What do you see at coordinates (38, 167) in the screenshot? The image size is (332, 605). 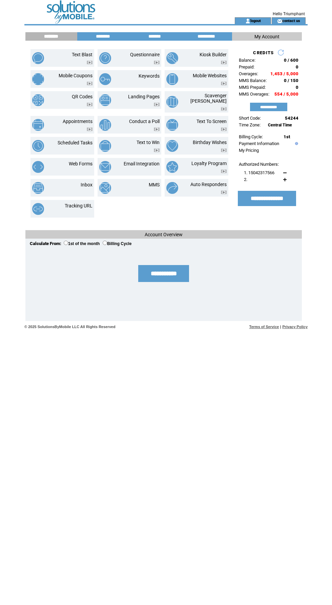 I see `img: web-forms.png` at bounding box center [38, 167].